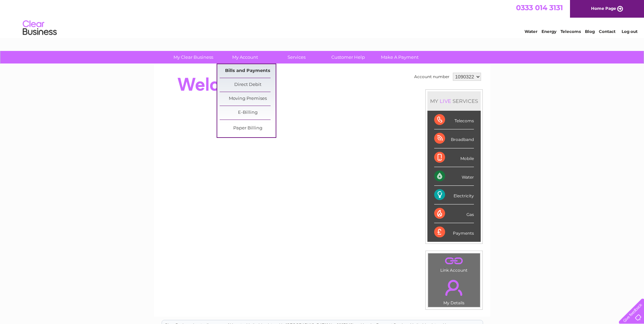 The image size is (644, 324). What do you see at coordinates (244, 57) in the screenshot?
I see `a: My Account` at bounding box center [244, 57].